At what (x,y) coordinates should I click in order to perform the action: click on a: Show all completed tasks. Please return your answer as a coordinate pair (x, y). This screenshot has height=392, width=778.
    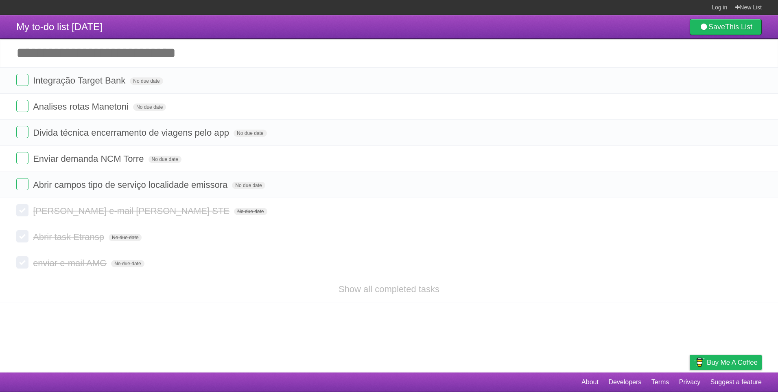
    Looking at the image, I should click on (389, 289).